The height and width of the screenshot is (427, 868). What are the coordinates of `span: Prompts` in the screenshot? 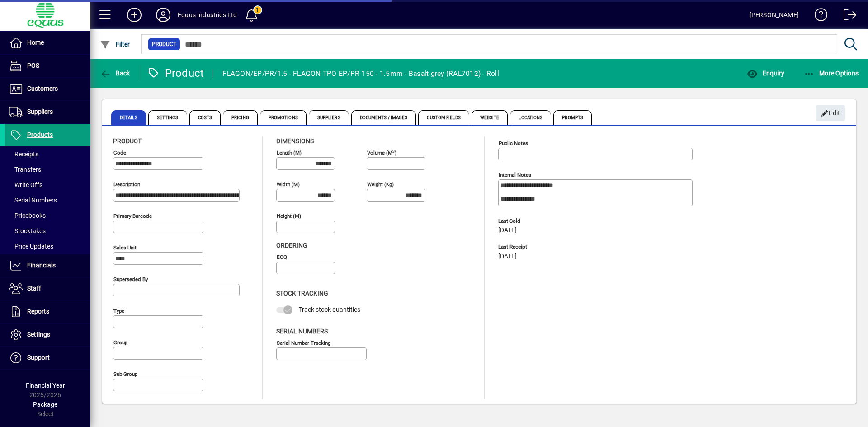 It's located at (572, 118).